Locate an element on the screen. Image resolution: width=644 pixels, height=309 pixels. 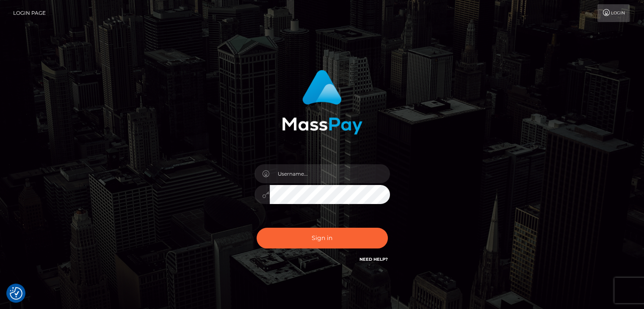
a: Login is located at coordinates (614, 13).